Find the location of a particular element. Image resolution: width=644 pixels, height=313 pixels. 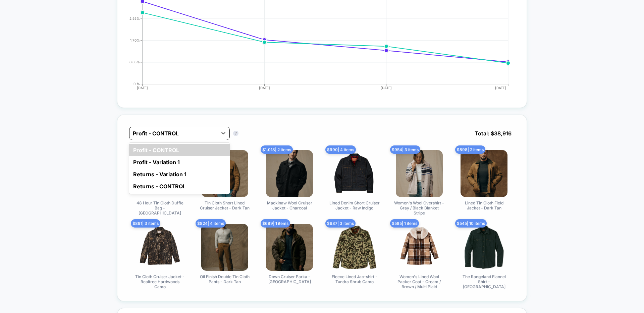

span: Lined Tin Cloth Field Jacket - Dark Tan is located at coordinates (484, 205).